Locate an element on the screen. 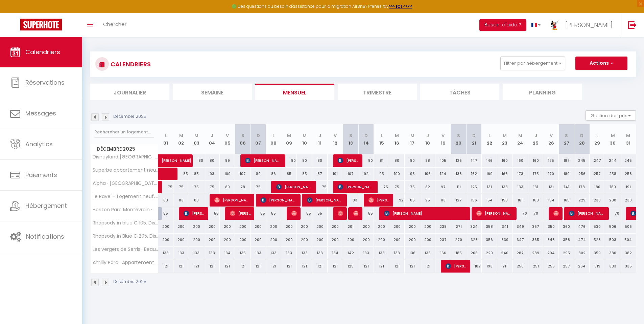 This screenshot has width=644, height=324. th: 09 is located at coordinates (289, 139).